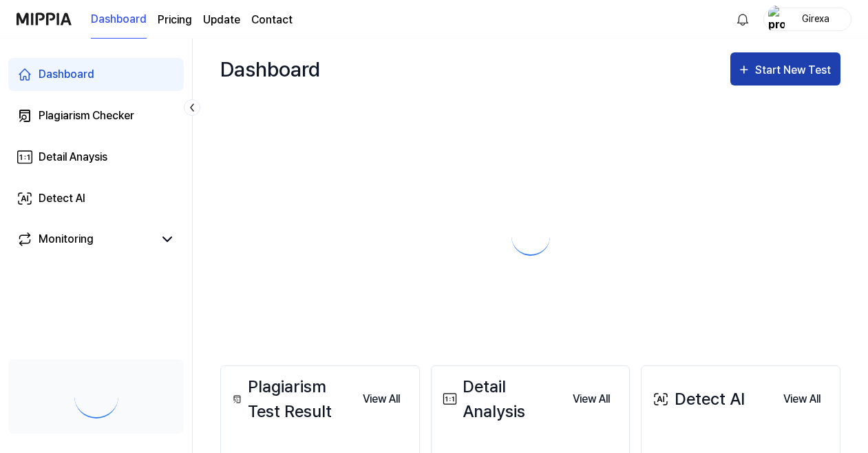  What do you see at coordinates (501, 399) in the screenshot?
I see `div: Detail Analysis` at bounding box center [501, 399].